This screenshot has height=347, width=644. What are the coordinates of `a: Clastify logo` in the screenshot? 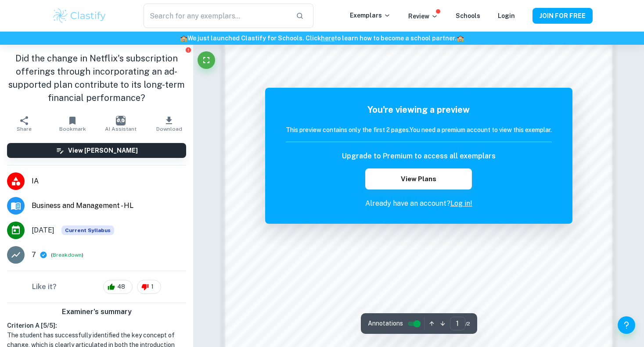 It's located at (80, 16).